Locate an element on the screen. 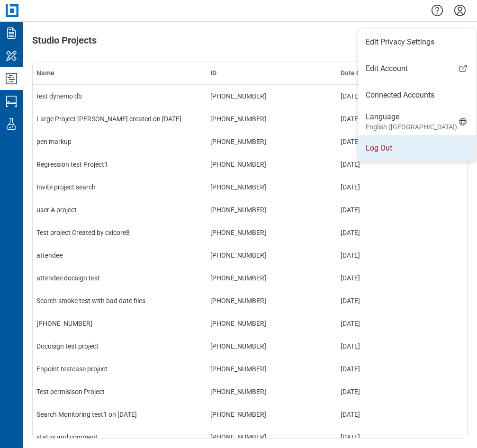 Image resolution: width=477 pixels, height=448 pixels. td: test dynemo db is located at coordinates (120, 97).